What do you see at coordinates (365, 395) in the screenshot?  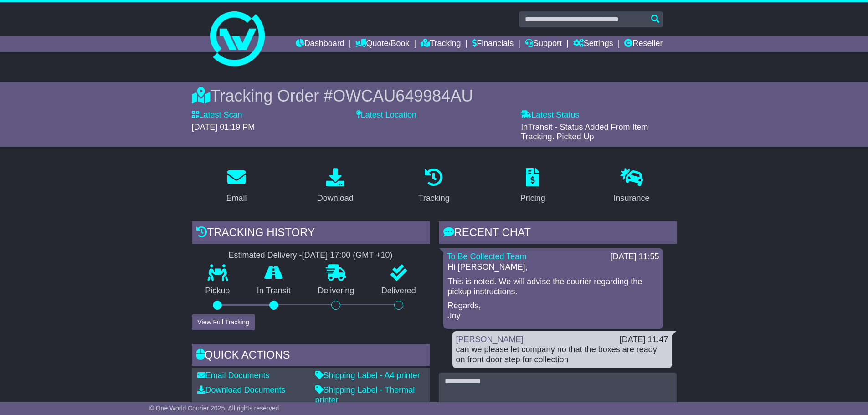 I see `a: Shipping Label - Thermal printer` at bounding box center [365, 395].